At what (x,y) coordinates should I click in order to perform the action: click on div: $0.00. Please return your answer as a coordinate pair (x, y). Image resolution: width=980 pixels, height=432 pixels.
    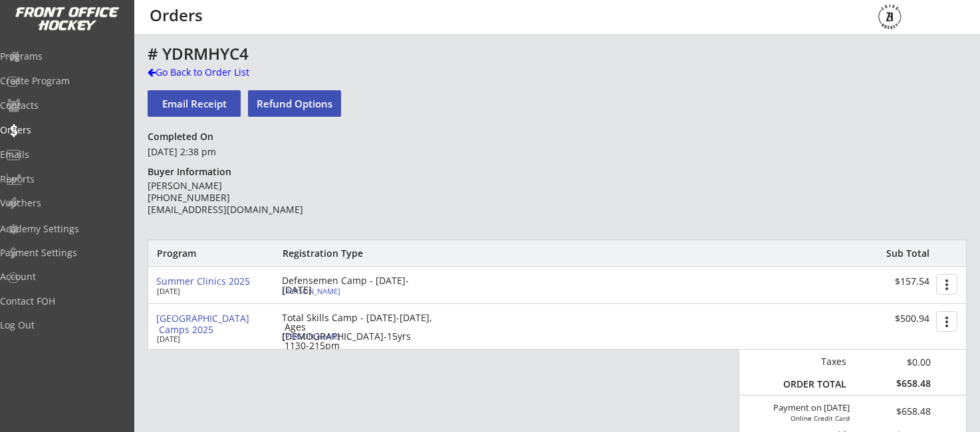
    Looking at the image, I should click on (893, 362).